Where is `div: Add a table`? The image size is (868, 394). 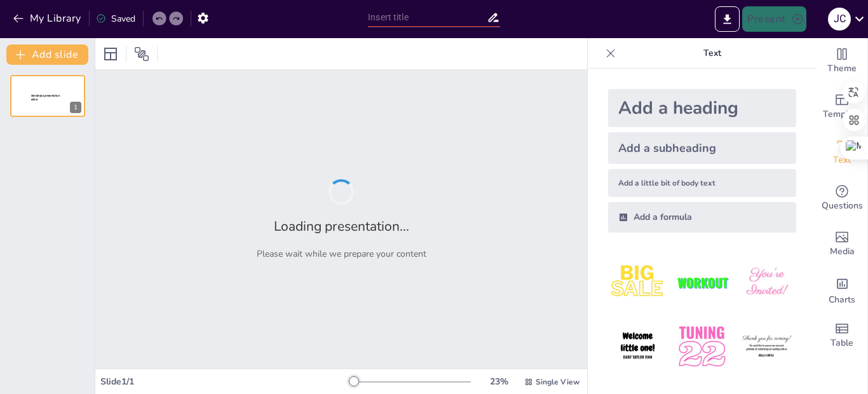
div: Add a table is located at coordinates (842, 335).